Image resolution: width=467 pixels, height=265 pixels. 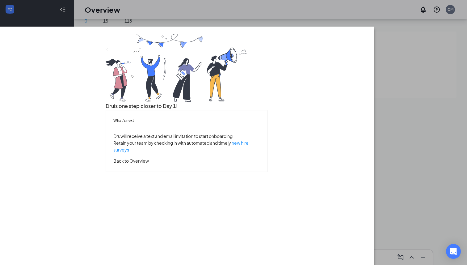 What do you see at coordinates (187, 146) in the screenshot?
I see `p: Retain your team by checking in with automated and timely` at bounding box center [187, 146].